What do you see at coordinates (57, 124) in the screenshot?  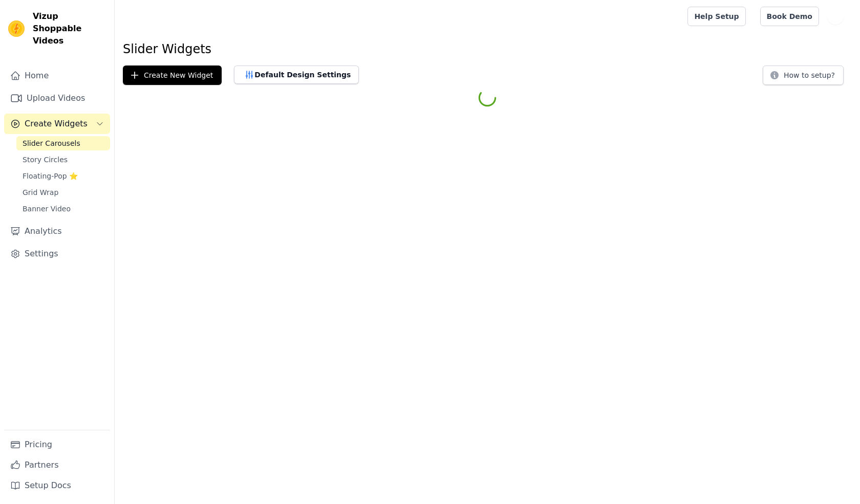 I see `button: Create Widgets` at bounding box center [57, 124].